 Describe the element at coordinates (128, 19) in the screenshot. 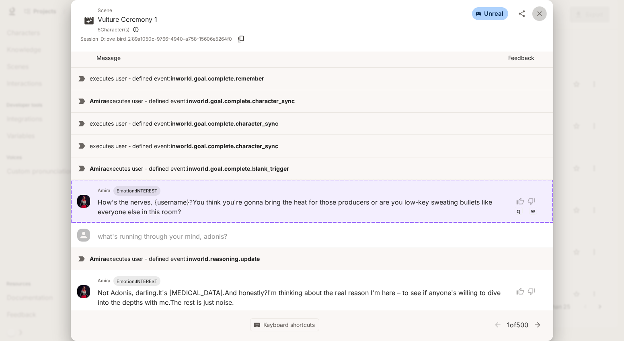

I see `p: Vulture Ceremony 1` at that location.